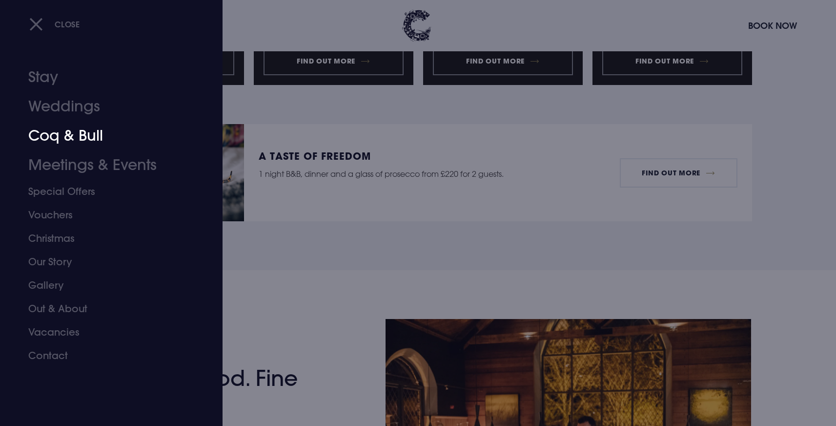 The width and height of the screenshot is (836, 426). Describe the element at coordinates (105, 308) in the screenshot. I see `a: Out & About` at that location.